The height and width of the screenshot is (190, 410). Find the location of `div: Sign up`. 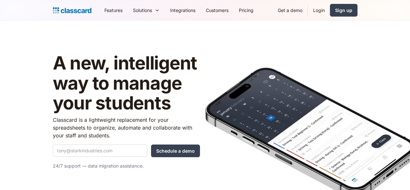

div: Sign up is located at coordinates (344, 10).